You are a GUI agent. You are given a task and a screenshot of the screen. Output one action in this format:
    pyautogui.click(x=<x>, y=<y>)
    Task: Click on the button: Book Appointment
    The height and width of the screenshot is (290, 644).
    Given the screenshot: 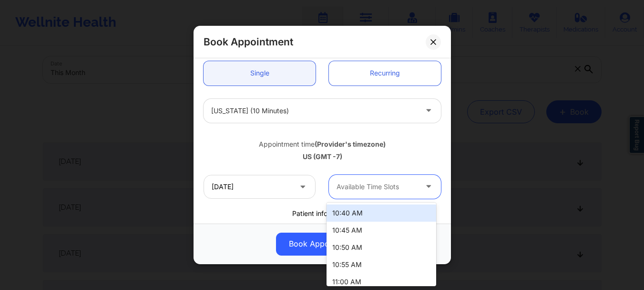 What is the action you would take?
    pyautogui.click(x=322, y=243)
    